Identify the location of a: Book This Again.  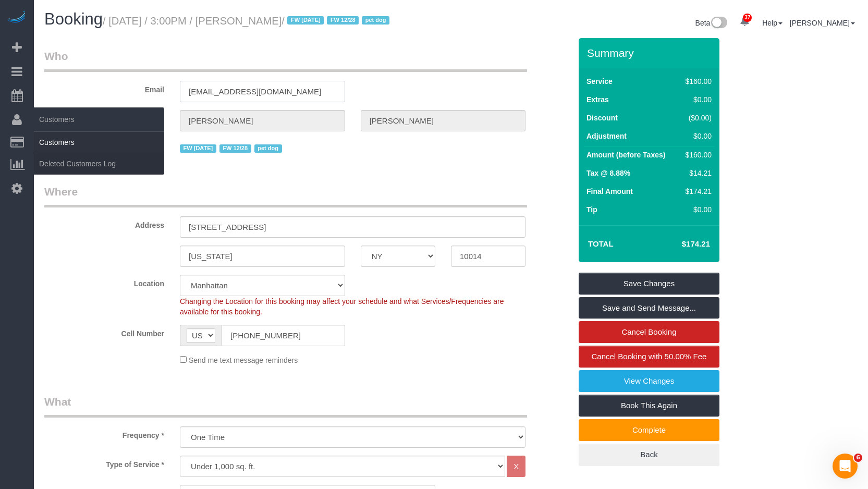
(649, 406).